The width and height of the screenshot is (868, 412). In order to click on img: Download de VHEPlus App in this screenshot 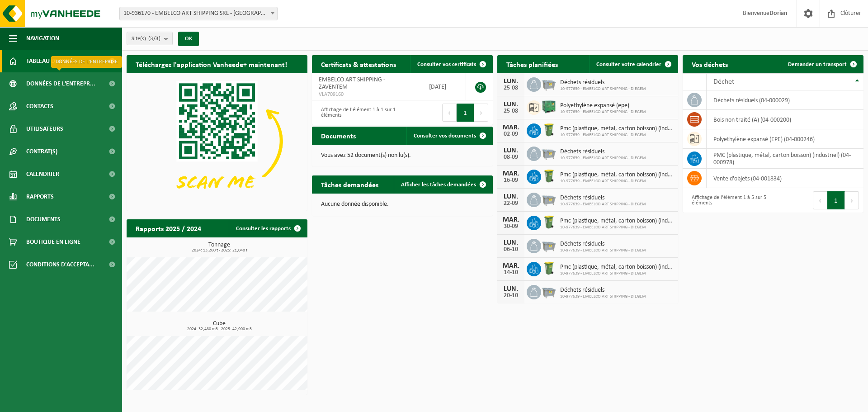, I will do `click(217, 142)`.